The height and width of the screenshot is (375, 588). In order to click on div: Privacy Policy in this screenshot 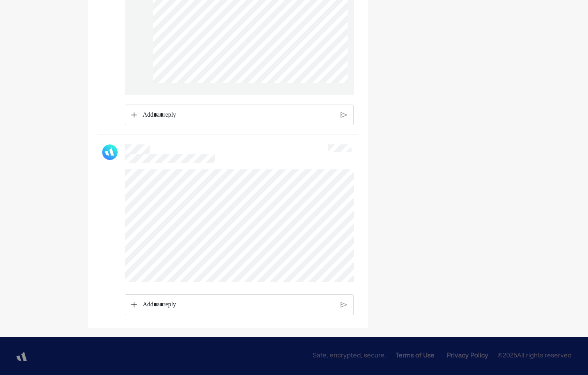, I will do `click(468, 356)`.